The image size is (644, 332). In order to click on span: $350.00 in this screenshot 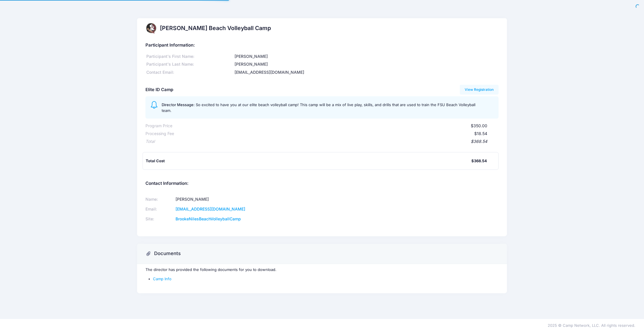, I will do `click(479, 125)`.